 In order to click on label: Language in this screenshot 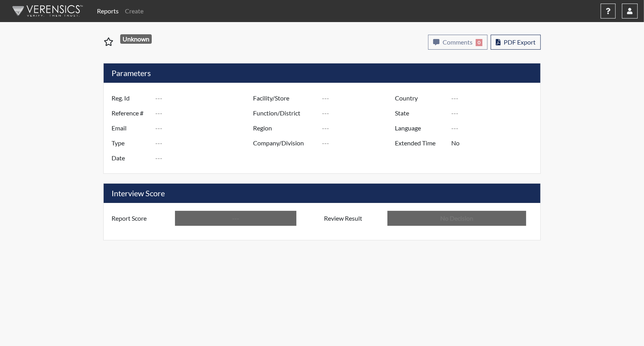, I will do `click(420, 128)`.